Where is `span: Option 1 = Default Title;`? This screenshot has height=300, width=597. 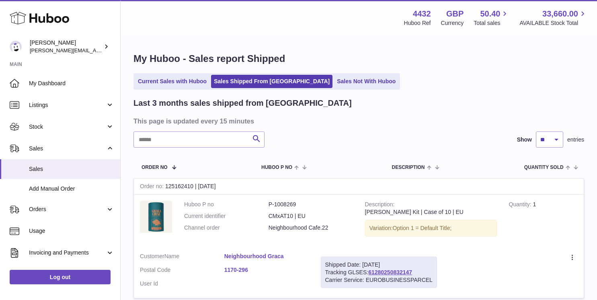 span: Option 1 = Default Title; is located at coordinates (422, 228).